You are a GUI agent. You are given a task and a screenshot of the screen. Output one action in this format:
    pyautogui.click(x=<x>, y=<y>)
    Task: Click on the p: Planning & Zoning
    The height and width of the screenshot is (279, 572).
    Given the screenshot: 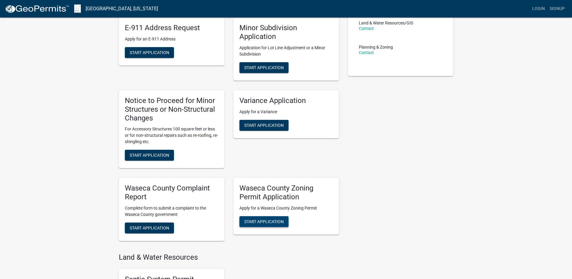 What is the action you would take?
    pyautogui.click(x=376, y=47)
    